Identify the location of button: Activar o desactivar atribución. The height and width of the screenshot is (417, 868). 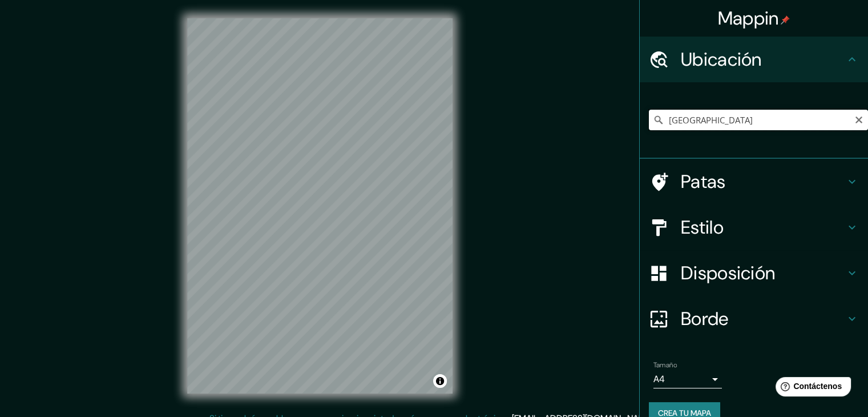
(440, 381).